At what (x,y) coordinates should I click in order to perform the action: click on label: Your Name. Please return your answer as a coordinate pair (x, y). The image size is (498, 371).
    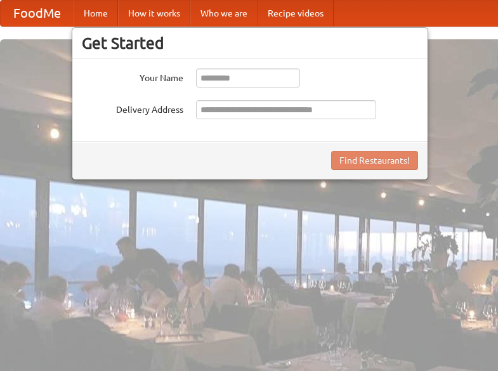
    Looking at the image, I should click on (133, 76).